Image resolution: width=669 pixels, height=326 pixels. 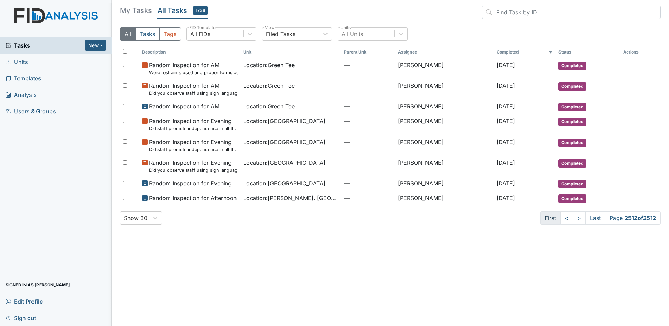 I want to click on input: Toggle All Rows Selected, so click(x=125, y=51).